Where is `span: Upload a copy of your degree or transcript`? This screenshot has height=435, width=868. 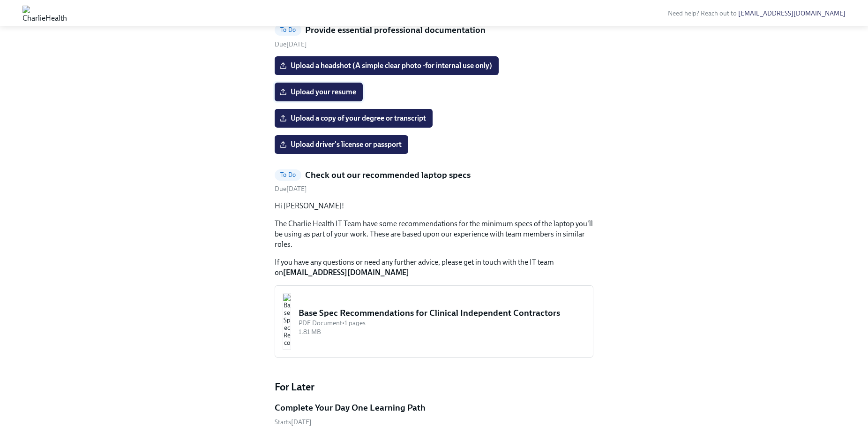 span: Upload a copy of your degree or transcript is located at coordinates (353, 118).